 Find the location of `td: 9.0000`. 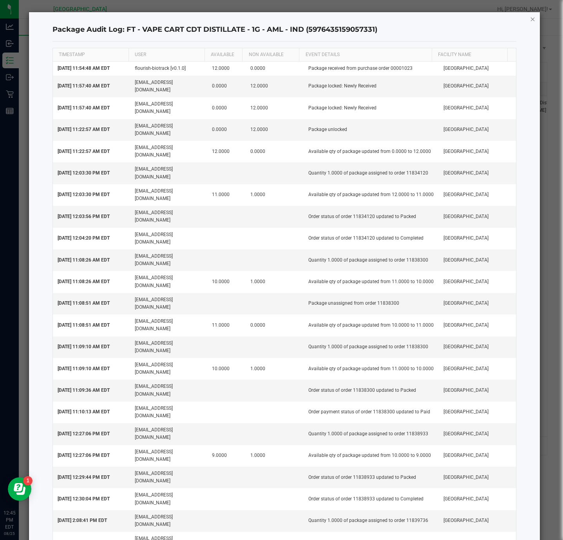

td: 9.0000 is located at coordinates (227, 455).